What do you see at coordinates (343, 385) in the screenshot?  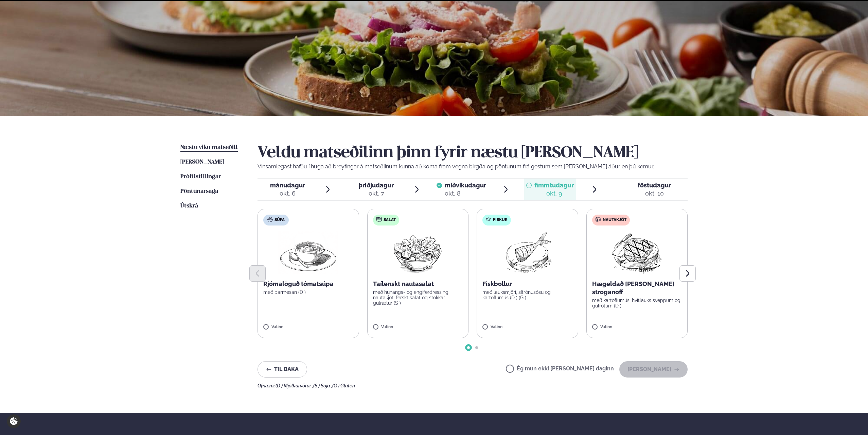 I see `span: (G ) Glúten` at bounding box center [343, 385].